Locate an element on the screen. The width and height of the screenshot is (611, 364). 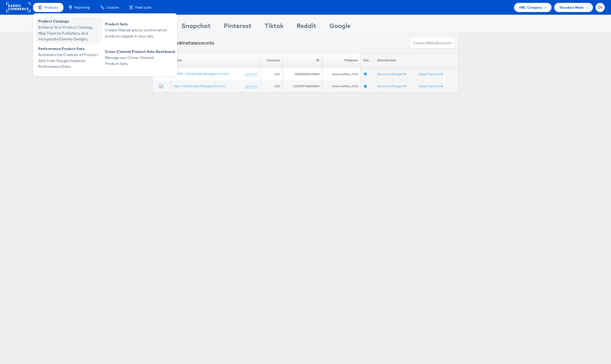
td: 1805005506194464 is located at coordinates (302, 74).